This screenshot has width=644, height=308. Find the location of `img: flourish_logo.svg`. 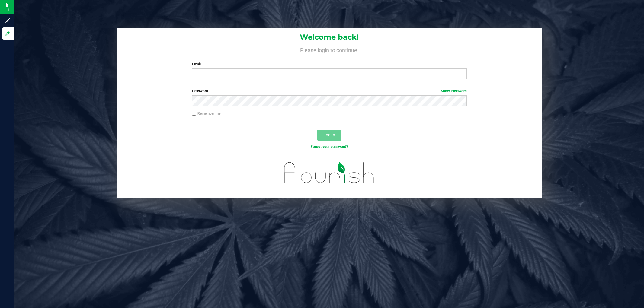

img: flourish_logo.svg is located at coordinates (330, 172).